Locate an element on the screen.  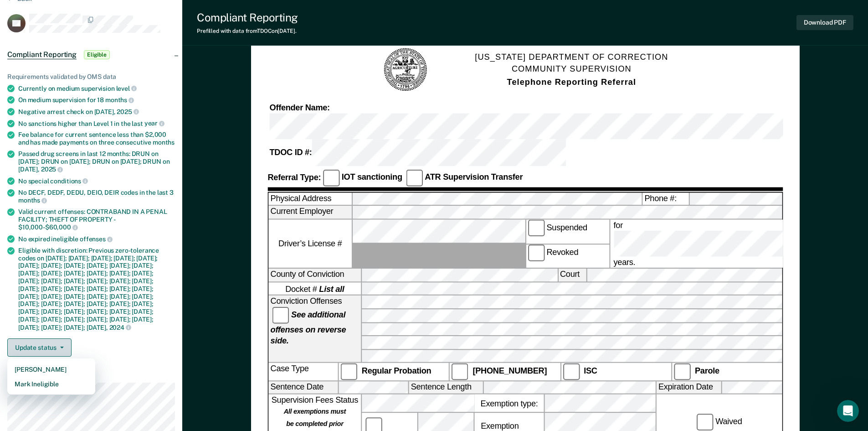
span: year is located at coordinates (155, 123).